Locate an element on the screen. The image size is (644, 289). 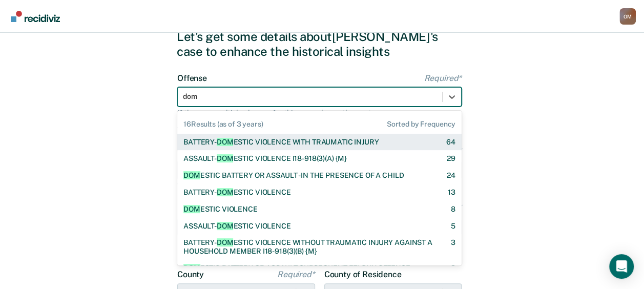
div: ASSAULT- ESTIC VIOLENCE I18-918(3)(A) {M} is located at coordinates (265, 159).